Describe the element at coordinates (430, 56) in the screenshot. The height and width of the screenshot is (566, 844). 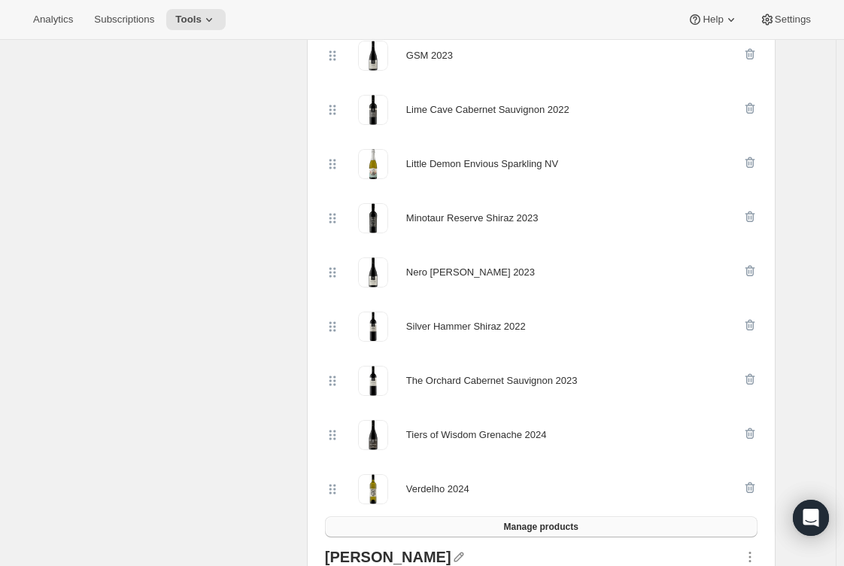
I see `div: GSM 2023` at that location.